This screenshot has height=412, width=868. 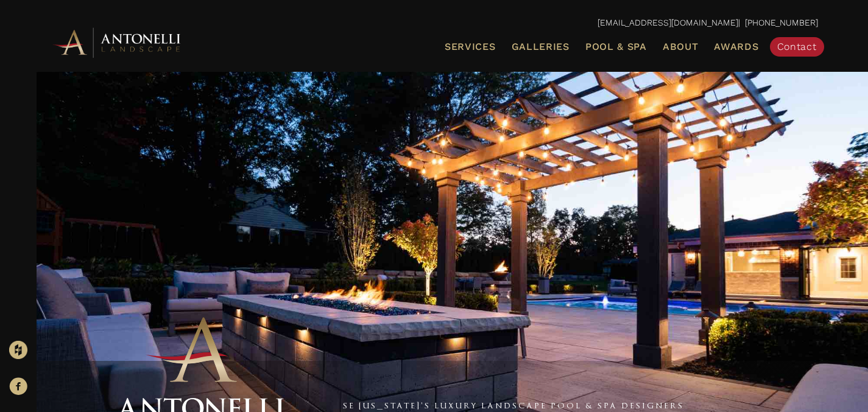 I want to click on a: Pool & Spa, so click(x=616, y=47).